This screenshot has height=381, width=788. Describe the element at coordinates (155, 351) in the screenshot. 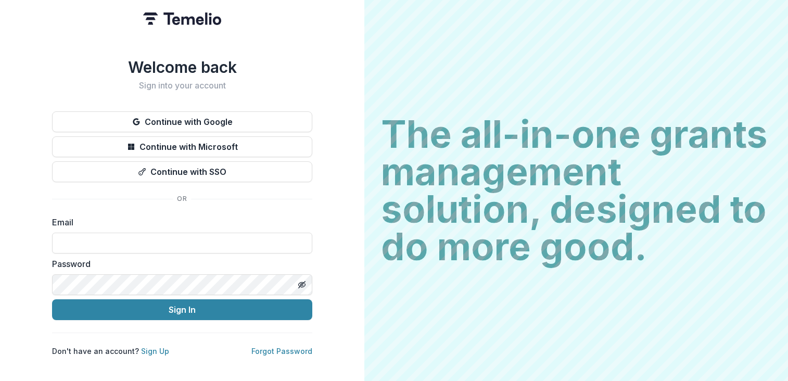

I see `a: Sign Up` at that location.